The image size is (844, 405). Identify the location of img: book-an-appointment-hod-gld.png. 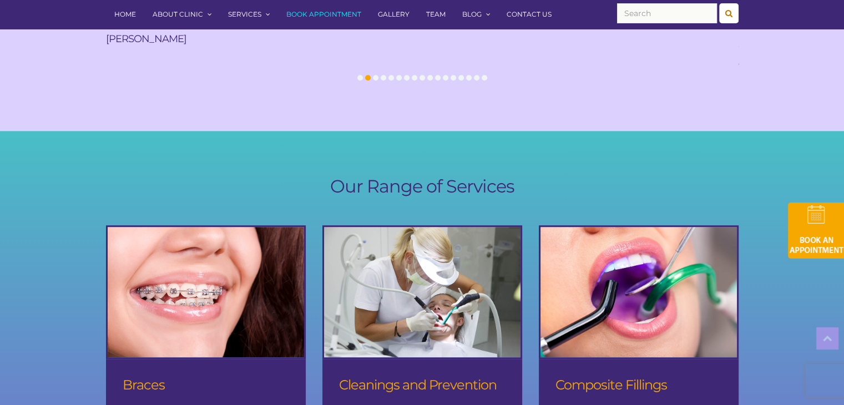
(815, 230).